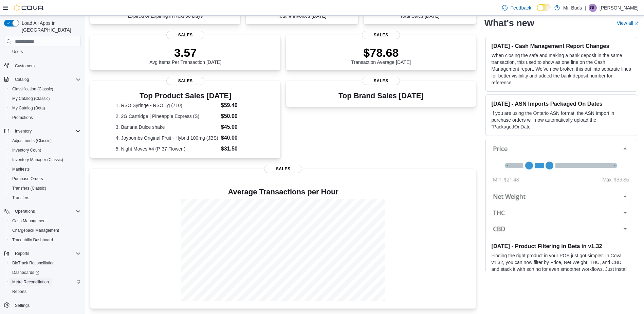 The height and width of the screenshot is (314, 644). I want to click on dd: $45.00, so click(238, 127).